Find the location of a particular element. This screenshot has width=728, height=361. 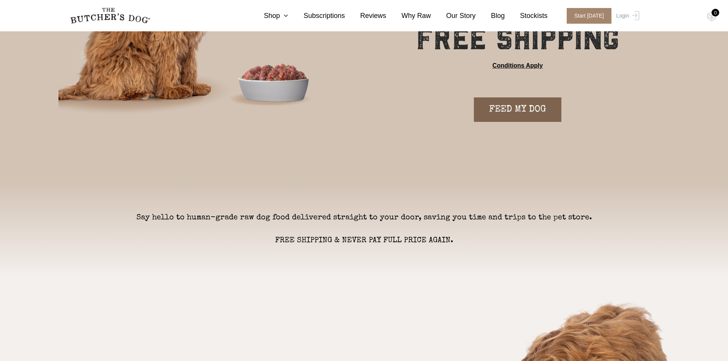

a: Shop is located at coordinates (268, 16).